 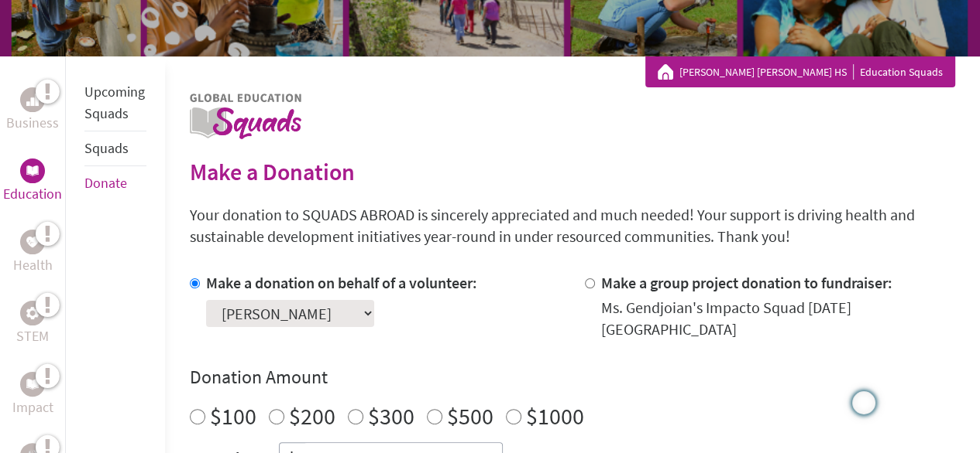 I want to click on h2: Make a Donation, so click(x=572, y=172).